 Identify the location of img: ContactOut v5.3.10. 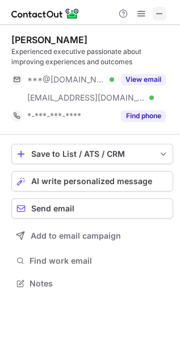
(46, 14).